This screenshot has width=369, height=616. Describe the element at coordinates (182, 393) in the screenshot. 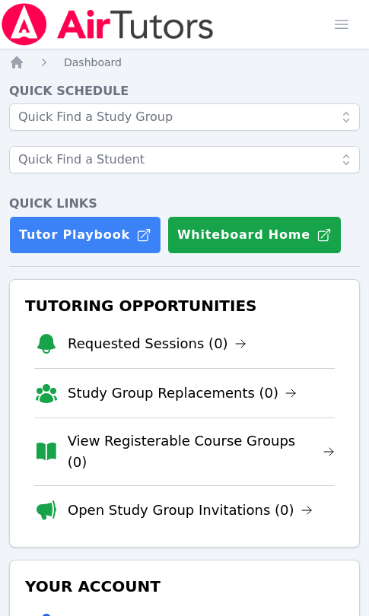

I see `a: Study Group Replacements (0)` at that location.